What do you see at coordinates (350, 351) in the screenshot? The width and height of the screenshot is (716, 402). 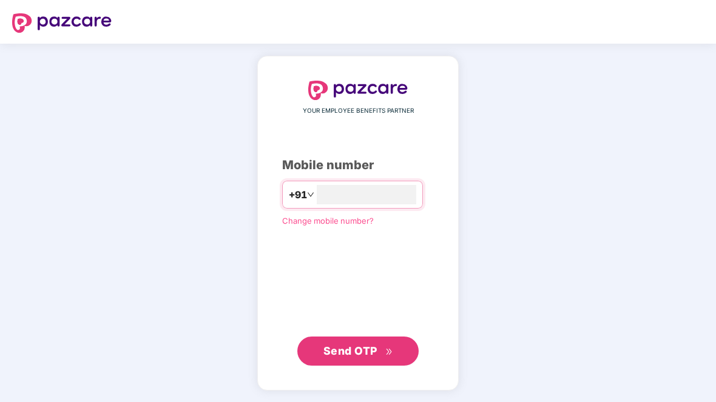 I see `span: Send OTP` at bounding box center [350, 351].